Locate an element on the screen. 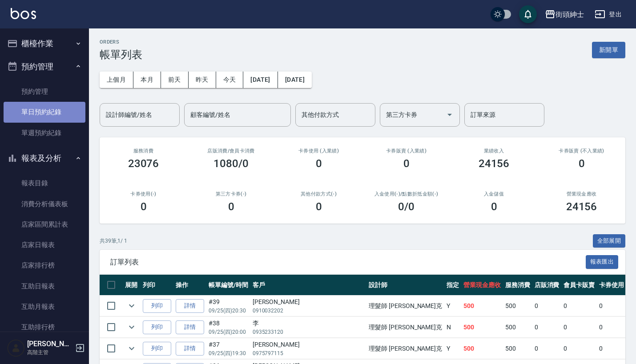 The height and width of the screenshot is (364, 636). h2: 卡券使用 (入業績) is located at coordinates (318, 151).